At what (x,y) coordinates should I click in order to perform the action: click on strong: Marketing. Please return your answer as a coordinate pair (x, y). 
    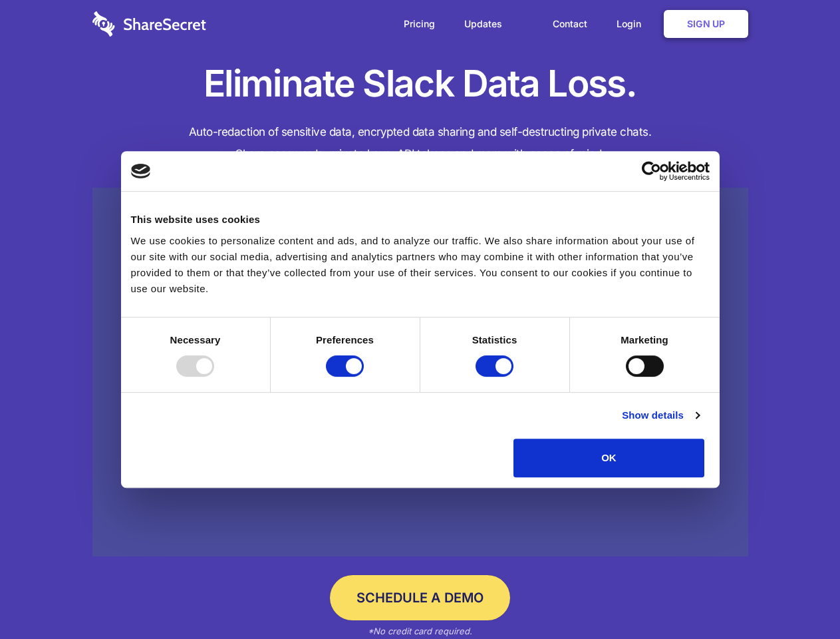
    Looking at the image, I should click on (645, 339).